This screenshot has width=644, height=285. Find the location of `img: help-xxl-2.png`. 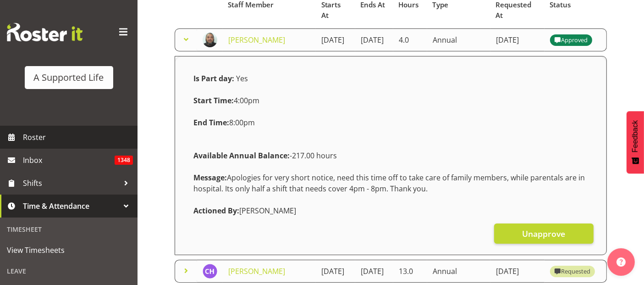

img: help-xxl-2.png is located at coordinates (621, 262).